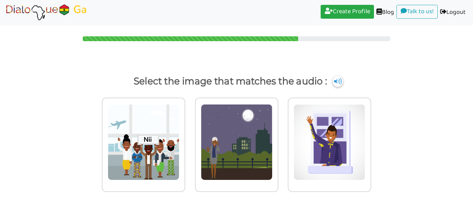 The height and width of the screenshot is (210, 473). Describe the element at coordinates (385, 12) in the screenshot. I see `a: Blog` at that location.